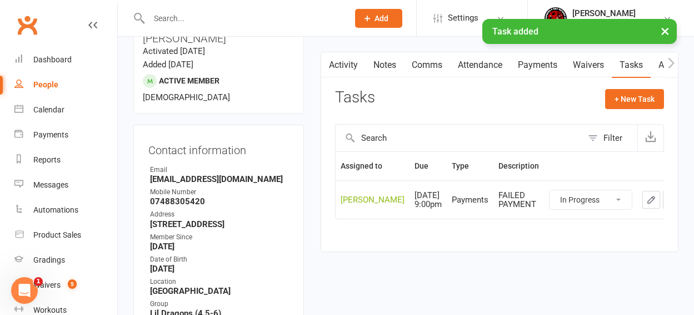 This screenshot has width=694, height=315. I want to click on a: Messages, so click(66, 185).